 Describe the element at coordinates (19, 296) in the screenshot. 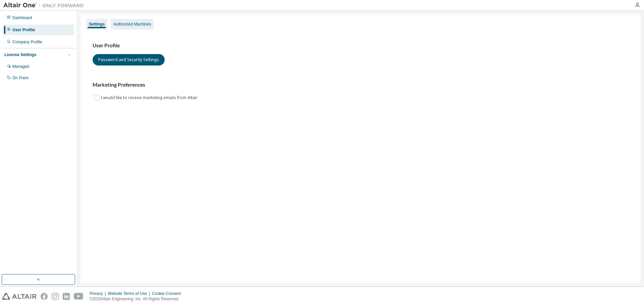

I see `img: altair_logo.svg` at that location.